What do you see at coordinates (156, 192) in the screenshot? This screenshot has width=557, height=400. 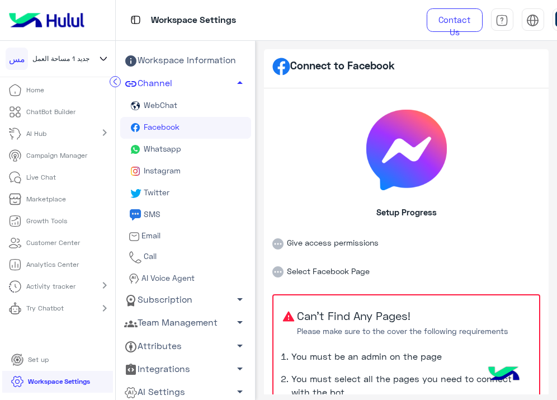 I see `span: Twitter` at bounding box center [156, 192].